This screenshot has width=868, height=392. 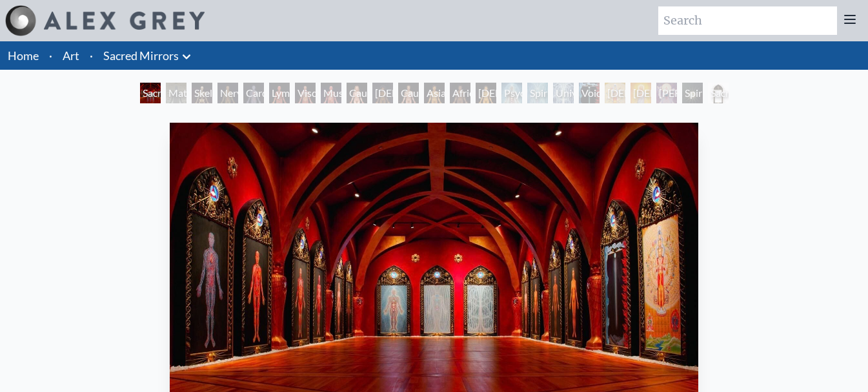 What do you see at coordinates (331, 93) in the screenshot?
I see `div: Muscle System` at bounding box center [331, 93].